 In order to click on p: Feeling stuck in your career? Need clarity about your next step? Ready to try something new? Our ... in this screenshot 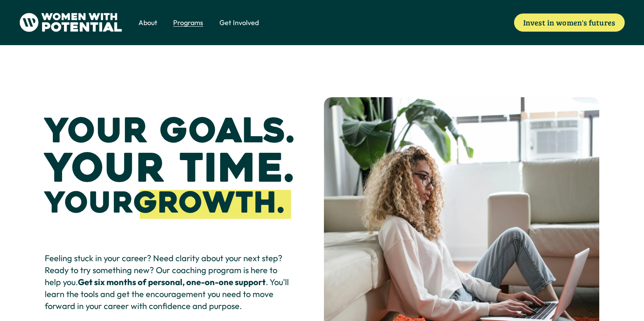, I will do `click(170, 282)`.